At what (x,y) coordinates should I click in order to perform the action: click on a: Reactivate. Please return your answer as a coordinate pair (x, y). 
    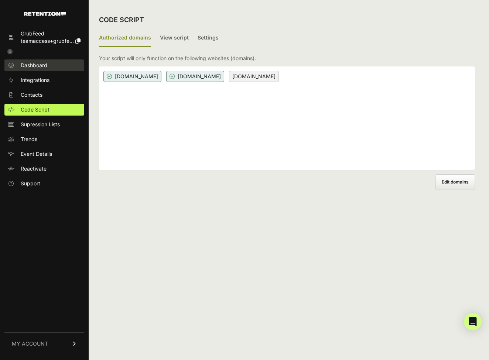
    Looking at the image, I should click on (44, 169).